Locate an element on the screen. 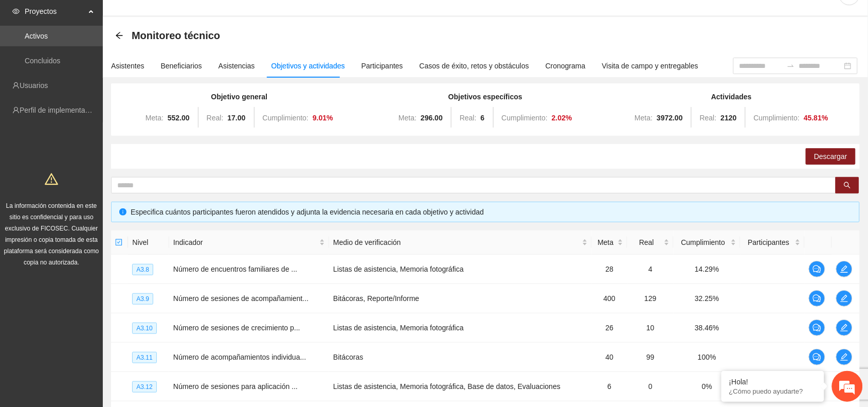 The image size is (868, 407). strong: 9.01 % is located at coordinates (323, 117).